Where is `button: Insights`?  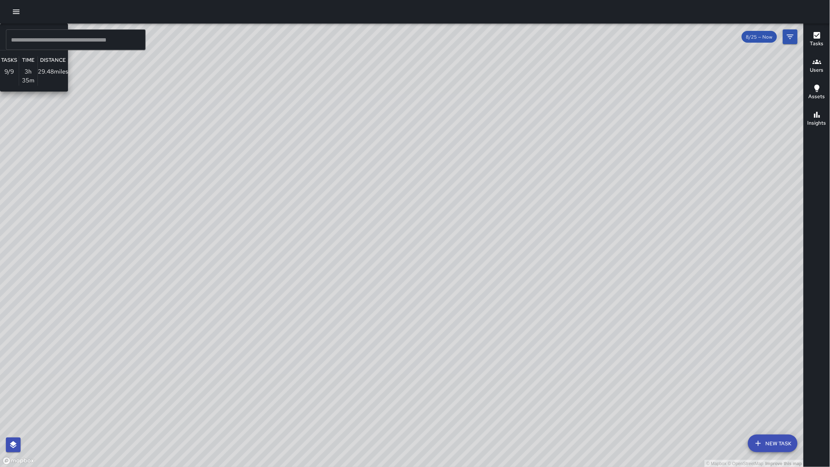 button: Insights is located at coordinates (817, 119).